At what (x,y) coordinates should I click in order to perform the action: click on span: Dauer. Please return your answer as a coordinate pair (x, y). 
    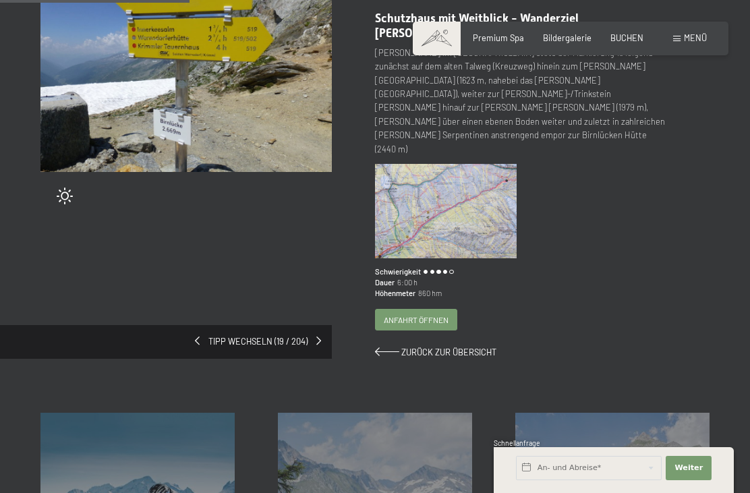
    Looking at the image, I should click on (384, 283).